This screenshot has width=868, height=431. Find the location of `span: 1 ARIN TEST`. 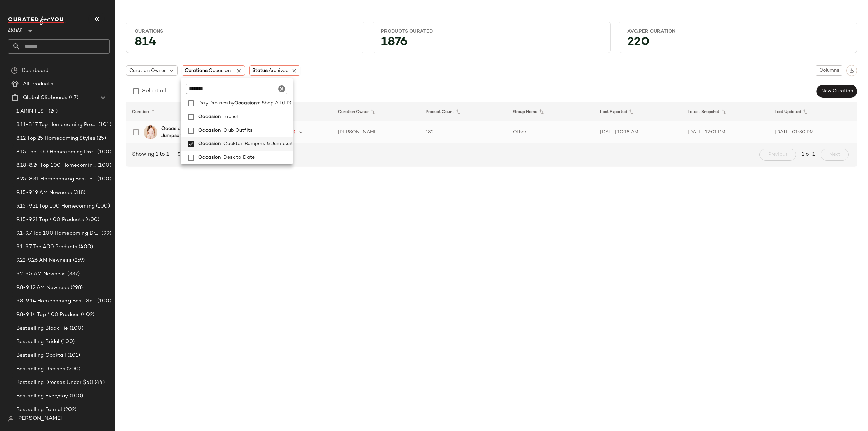

span: 1 ARIN TEST is located at coordinates (32, 111).